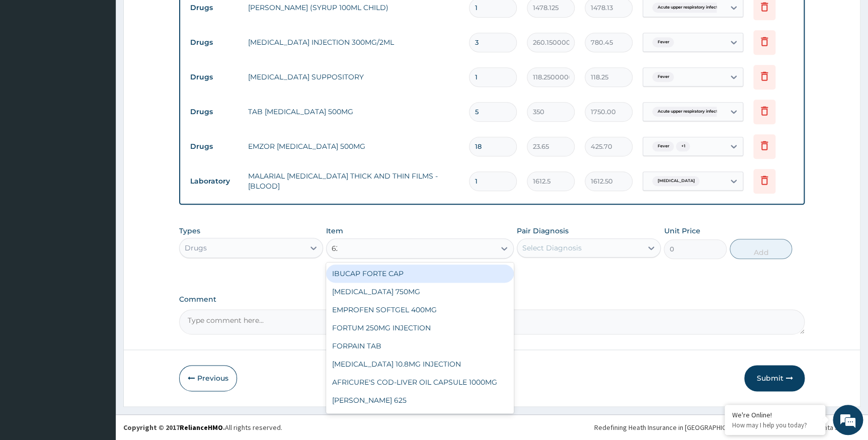 The image size is (868, 440). What do you see at coordinates (30, 63) in the screenshot?
I see `img: d_794563401_company_1708531726252_794563401` at bounding box center [30, 63].